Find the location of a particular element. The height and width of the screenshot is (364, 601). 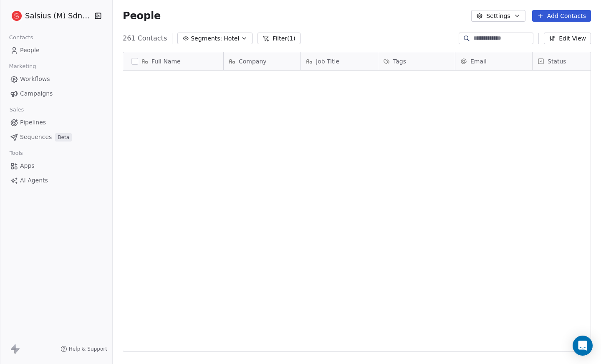

img: logo%20salsius.png is located at coordinates (17, 16).